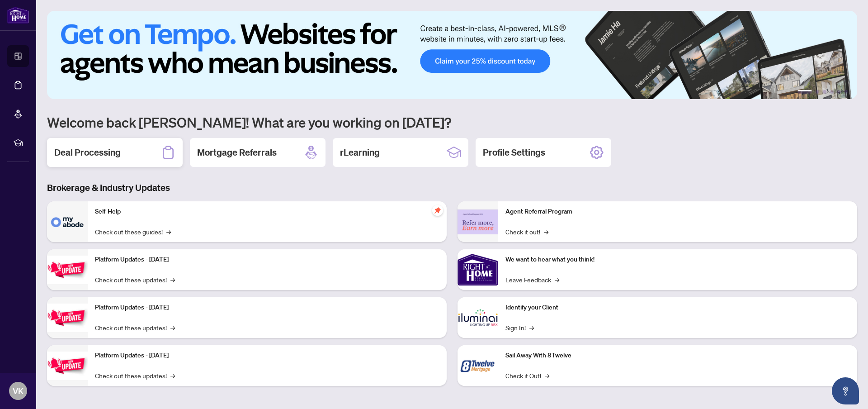 Image resolution: width=868 pixels, height=409 pixels. What do you see at coordinates (678, 212) in the screenshot?
I see `p: Agent Referral Program` at bounding box center [678, 212].